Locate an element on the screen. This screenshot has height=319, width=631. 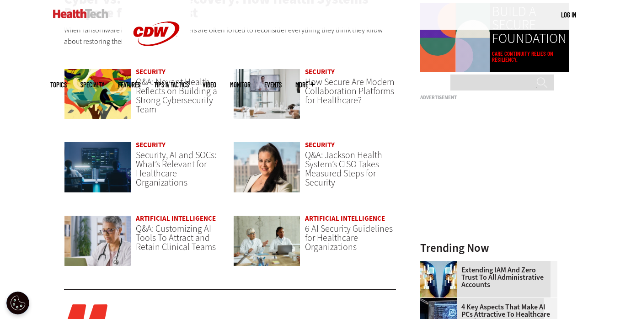
a: Tips & Tactics is located at coordinates (171, 85).